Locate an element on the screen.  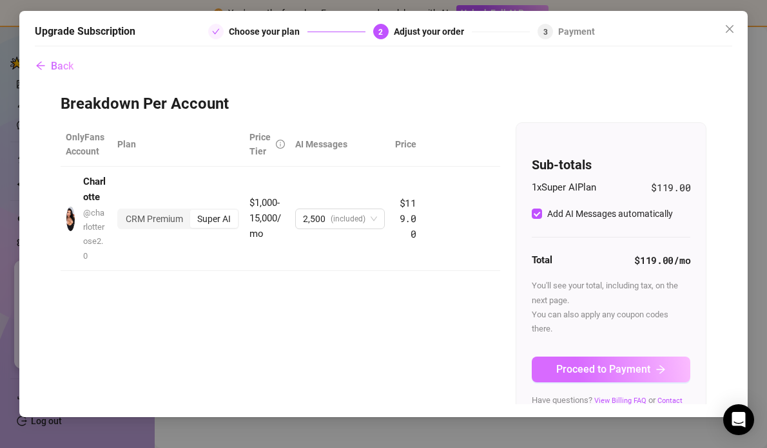
span: 2 is located at coordinates (380, 32).